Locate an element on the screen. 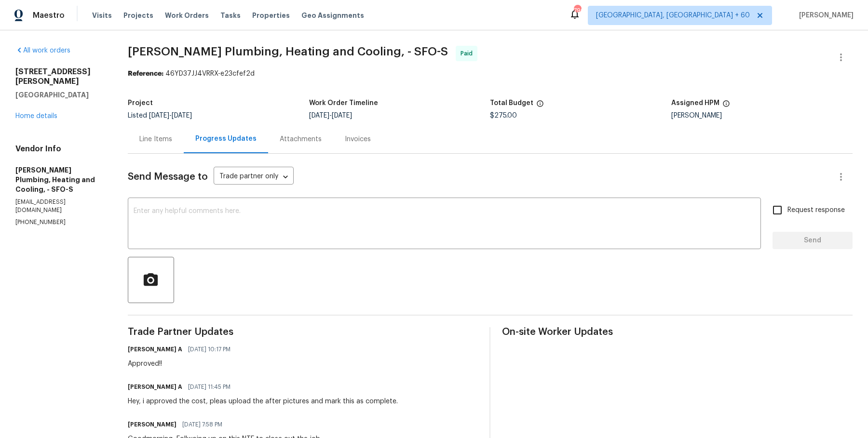 This screenshot has width=868, height=438. div: Attachments is located at coordinates (300, 139).